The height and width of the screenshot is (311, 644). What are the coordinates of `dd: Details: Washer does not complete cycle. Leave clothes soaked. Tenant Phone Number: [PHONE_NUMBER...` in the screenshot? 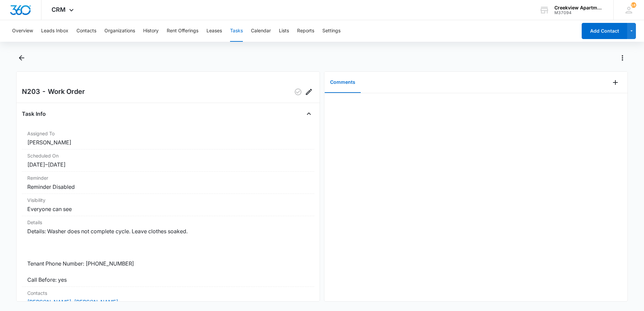 It's located at (168, 256).